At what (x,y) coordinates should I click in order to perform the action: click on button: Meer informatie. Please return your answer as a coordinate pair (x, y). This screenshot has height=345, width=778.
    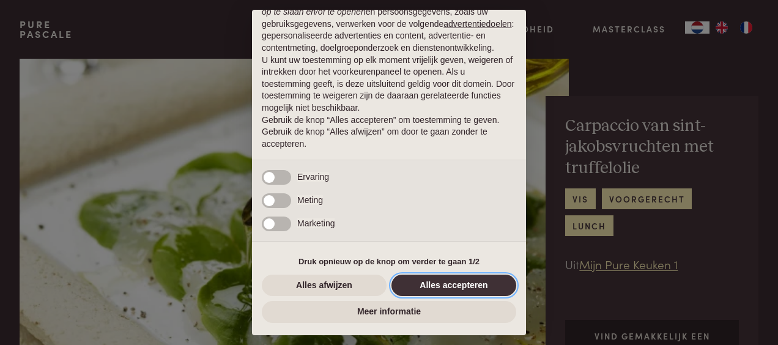
    Looking at the image, I should click on (389, 312).